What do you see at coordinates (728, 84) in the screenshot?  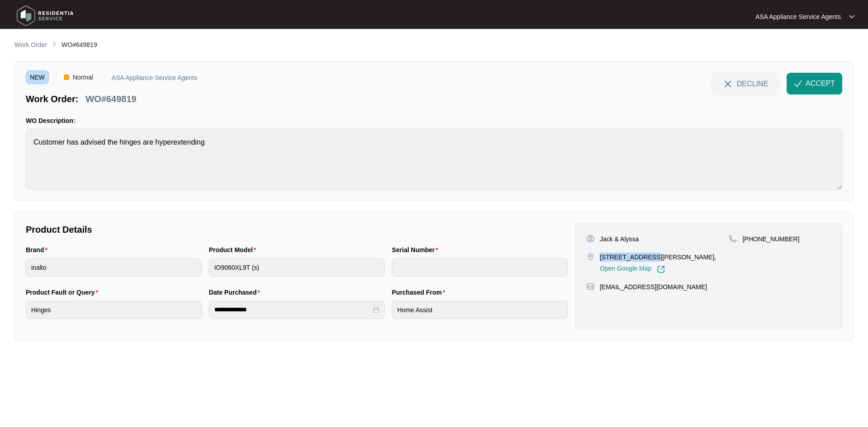 I see `img: close-Icon` at bounding box center [728, 84].